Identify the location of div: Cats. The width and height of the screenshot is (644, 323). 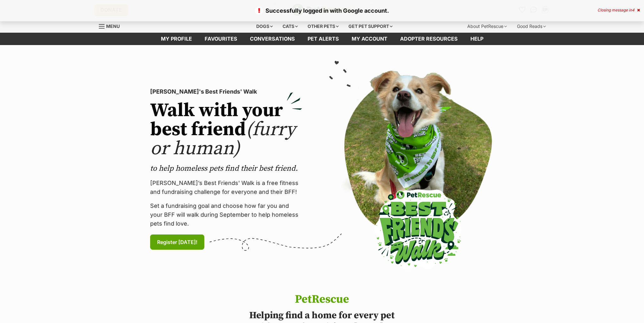
(290, 26).